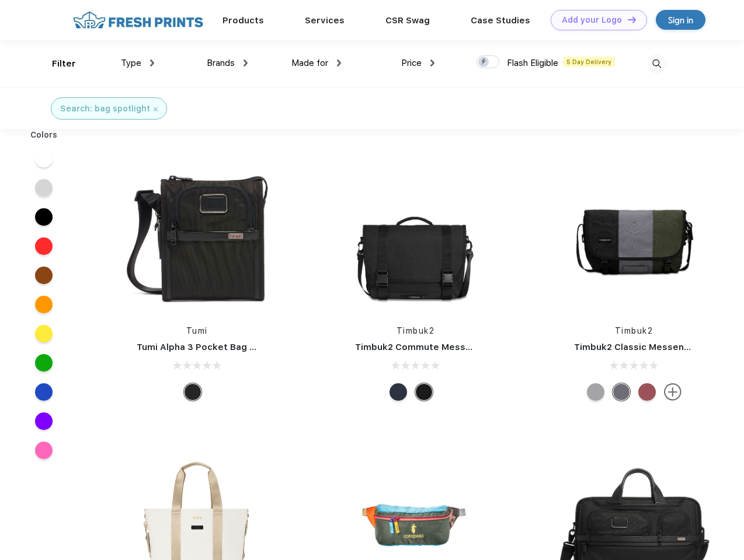 This screenshot has width=744, height=560. What do you see at coordinates (197, 331) in the screenshot?
I see `a: Tumi` at bounding box center [197, 331].